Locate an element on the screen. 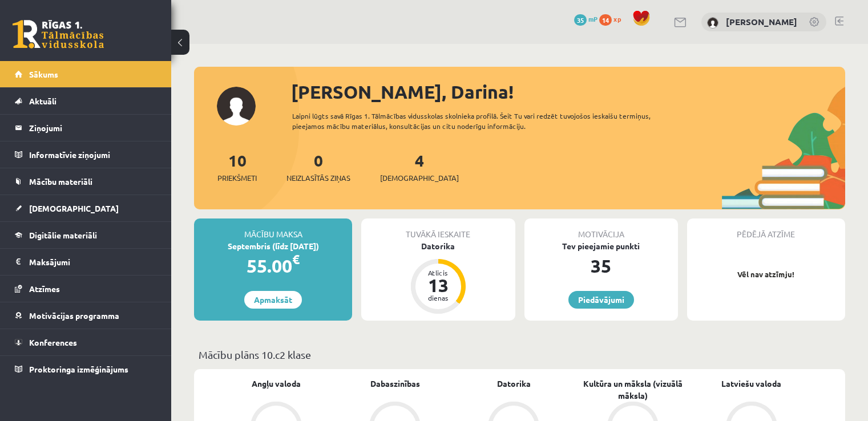 The image size is (868, 421). span: Aktuāli is located at coordinates (43, 101).